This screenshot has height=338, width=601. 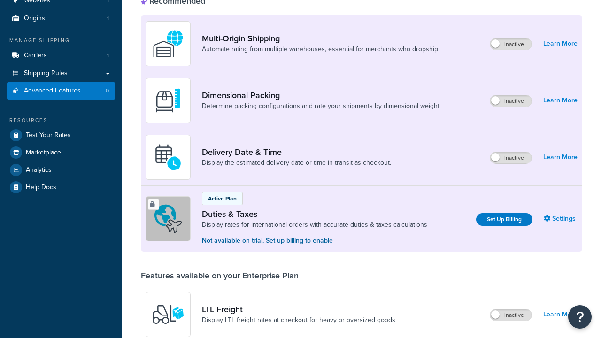 I want to click on a: Help Docs, so click(x=61, y=187).